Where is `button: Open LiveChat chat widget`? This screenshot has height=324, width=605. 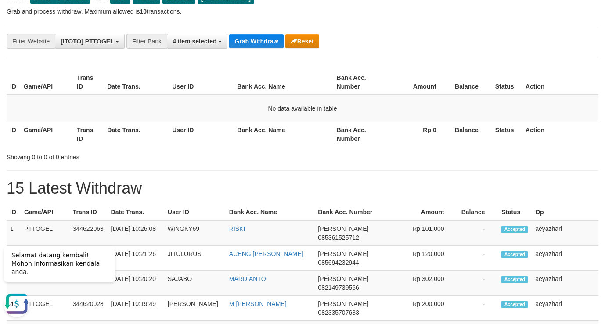 button: Open LiveChat chat widget is located at coordinates (17, 66).